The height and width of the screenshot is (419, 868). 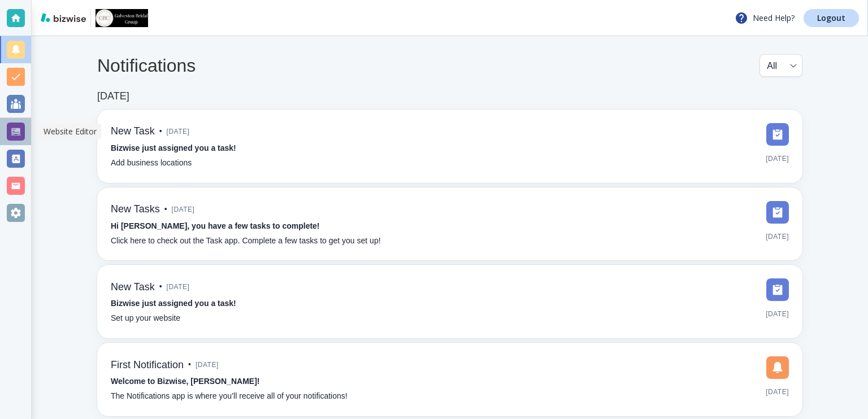 What do you see at coordinates (831, 18) in the screenshot?
I see `p: Logout` at bounding box center [831, 18].